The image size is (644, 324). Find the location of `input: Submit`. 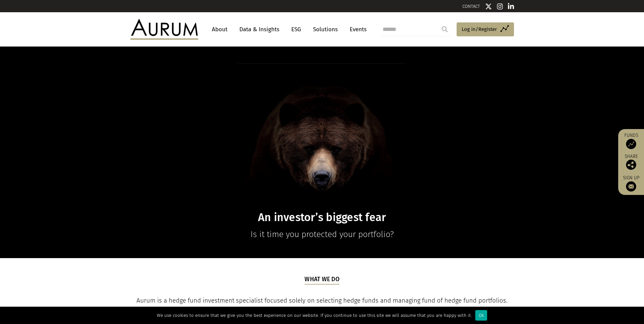

input: Submit is located at coordinates (445, 29).